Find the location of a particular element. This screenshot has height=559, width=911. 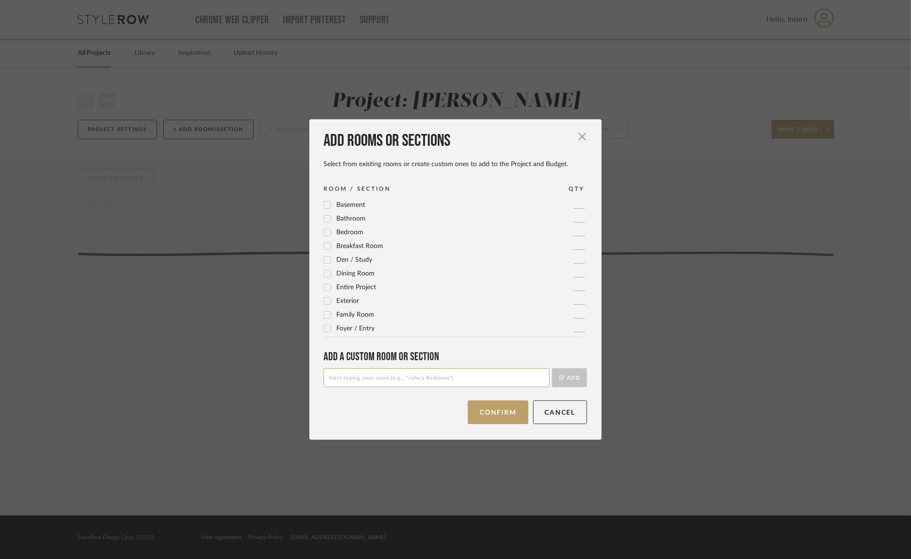

div: QTY is located at coordinates (577, 189).